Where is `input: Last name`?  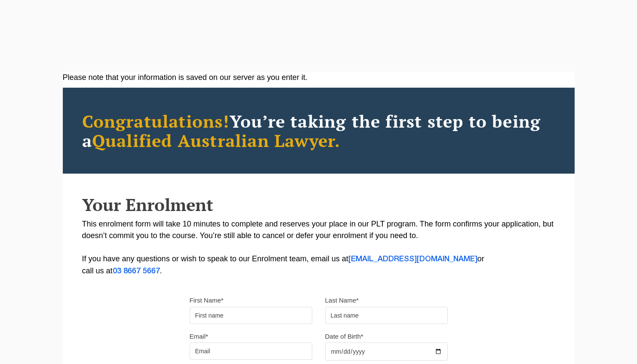
input: Last name is located at coordinates (386, 315).